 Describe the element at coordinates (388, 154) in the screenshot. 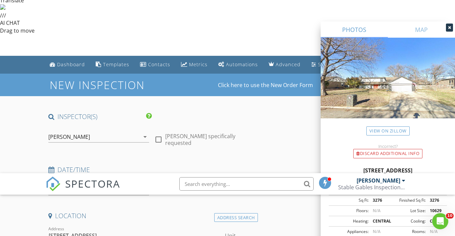

I see `div: Discard Additional info` at that location.